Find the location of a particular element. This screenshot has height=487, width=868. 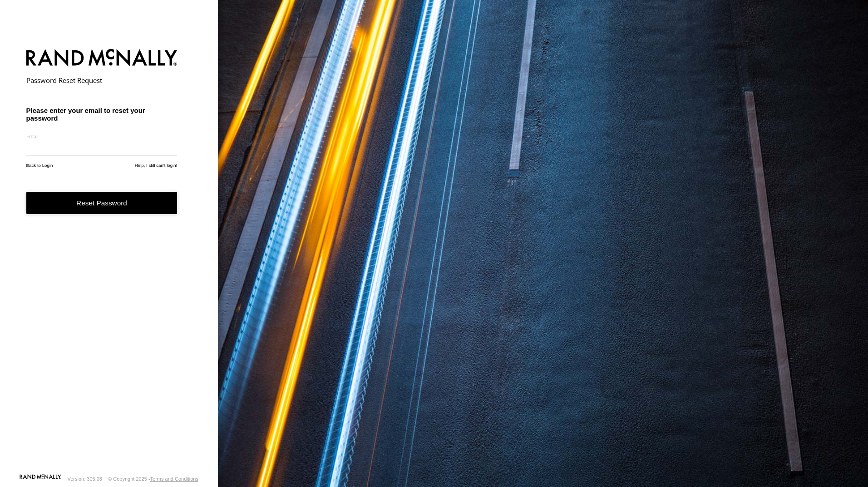

div: © Copyright 2025 - is located at coordinates (153, 479).